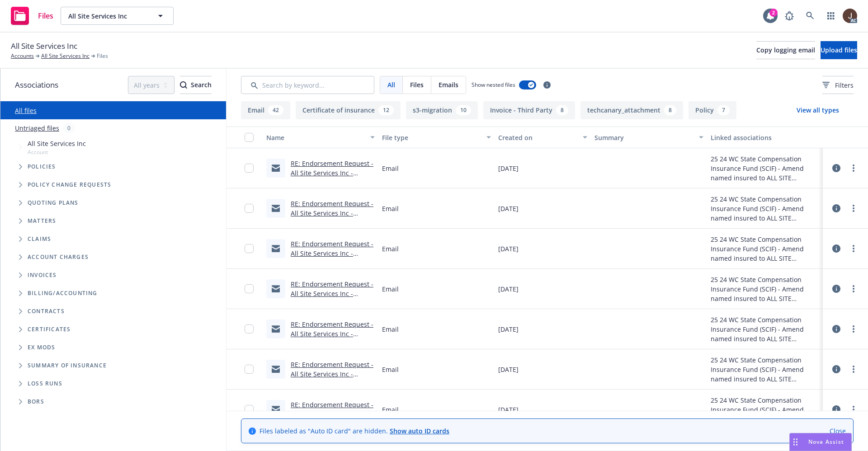 The image size is (868, 451). Describe the element at coordinates (321, 137) in the screenshot. I see `button: Name` at that location.